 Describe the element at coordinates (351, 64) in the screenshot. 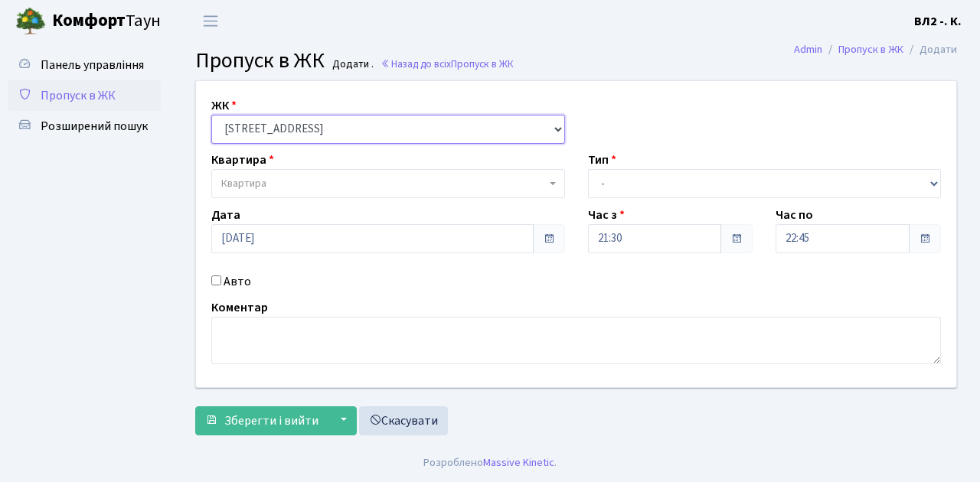

I see `small: Додати .` at that location.